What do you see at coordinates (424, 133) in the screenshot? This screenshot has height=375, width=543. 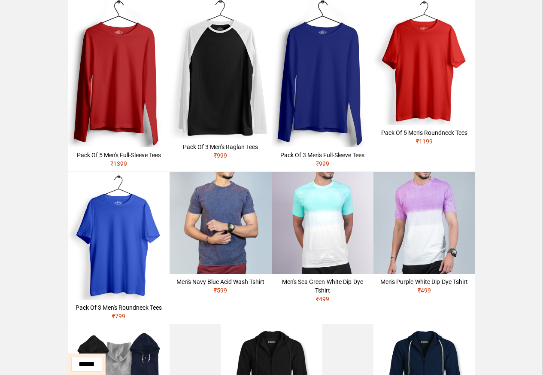 I see `div: Pack Of 5 Men's Roundneck Tees` at bounding box center [424, 133].